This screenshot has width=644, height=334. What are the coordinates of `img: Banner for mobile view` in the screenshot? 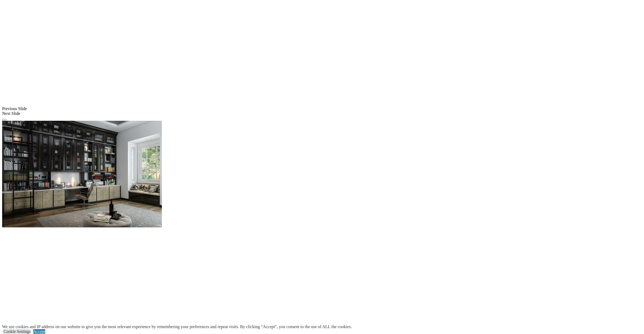 It's located at (82, 174).